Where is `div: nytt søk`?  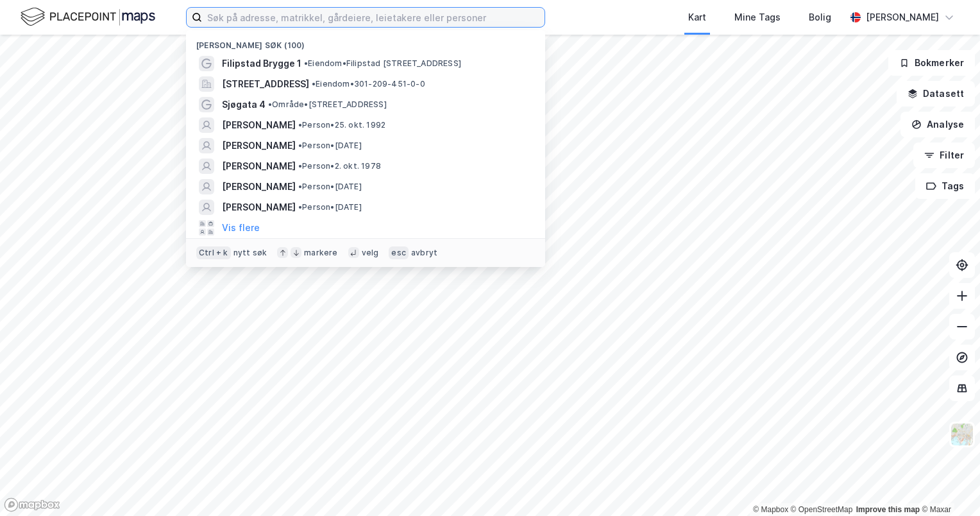 div: nytt søk is located at coordinates (250, 253).